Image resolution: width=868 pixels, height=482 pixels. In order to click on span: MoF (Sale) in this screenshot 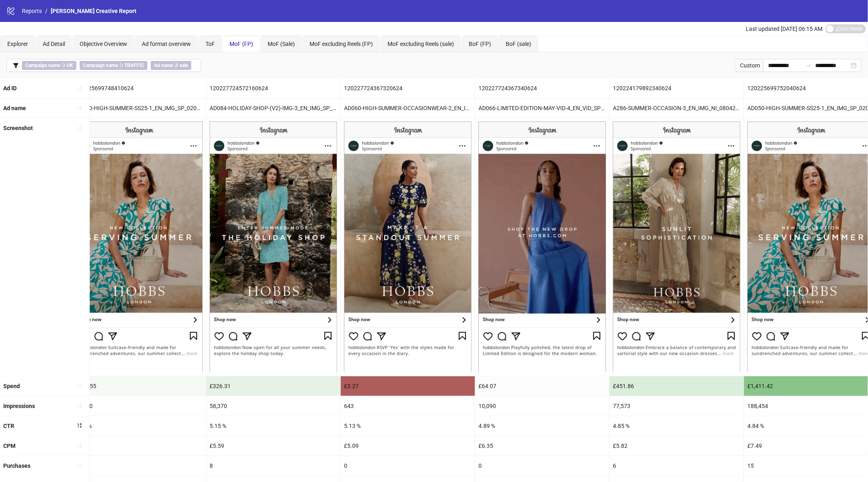, I will do `click(281, 44)`.